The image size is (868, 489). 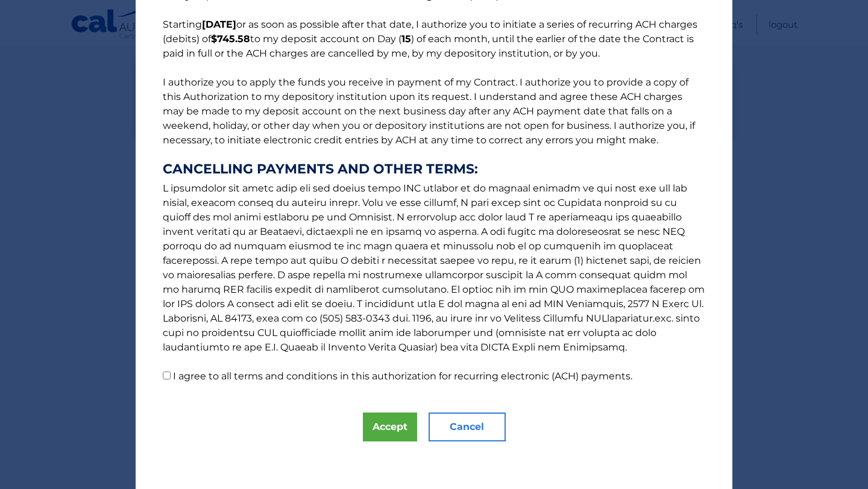 I want to click on button: Cancel, so click(x=467, y=427).